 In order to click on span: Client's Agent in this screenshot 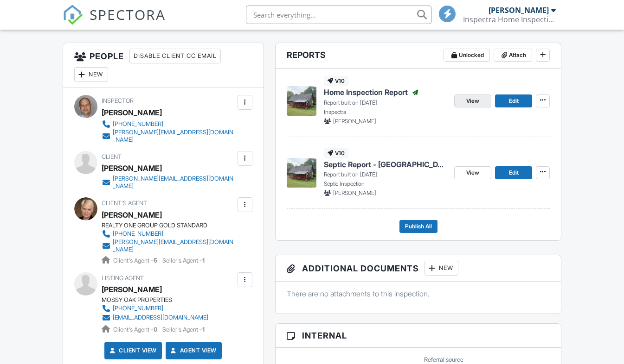, I will do `click(124, 203)`.